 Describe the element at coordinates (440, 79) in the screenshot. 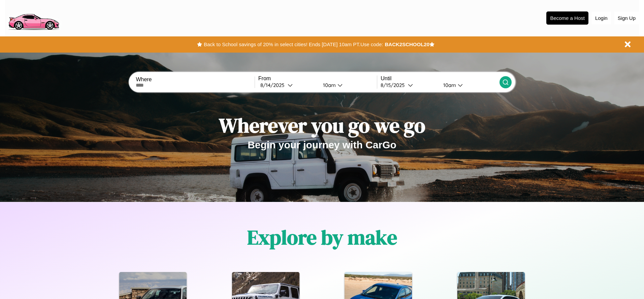

I see `label: Until` at that location.